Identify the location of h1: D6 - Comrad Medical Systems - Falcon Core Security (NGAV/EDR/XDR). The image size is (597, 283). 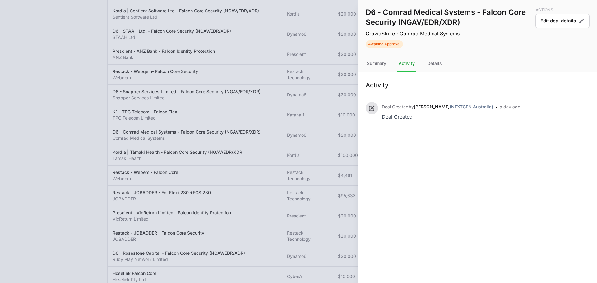
(449, 17).